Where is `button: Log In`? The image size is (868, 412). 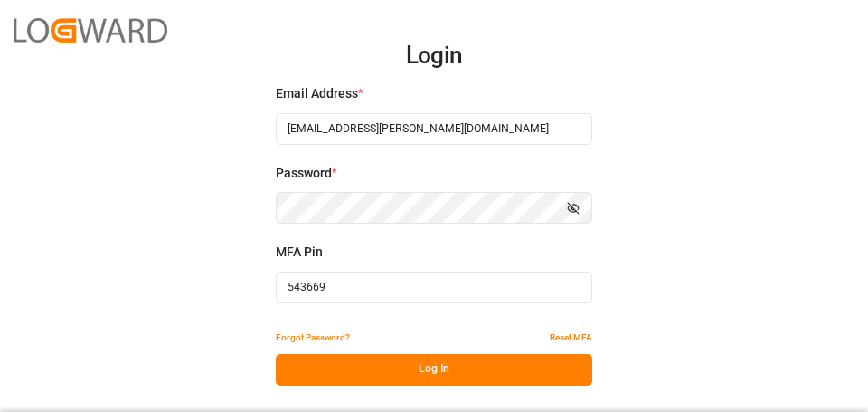
button: Log In is located at coordinates (434, 369).